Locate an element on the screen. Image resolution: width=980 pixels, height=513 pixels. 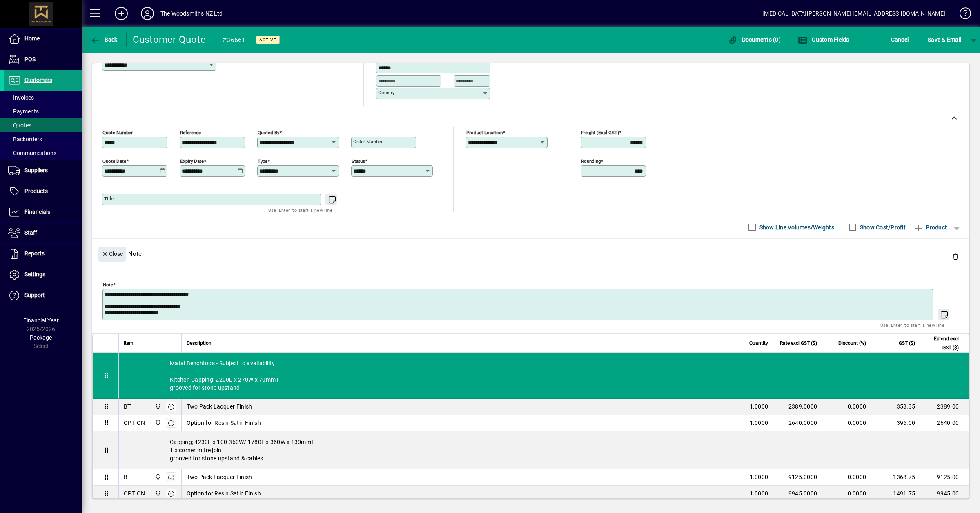
span: Invoices is located at coordinates (21, 98).